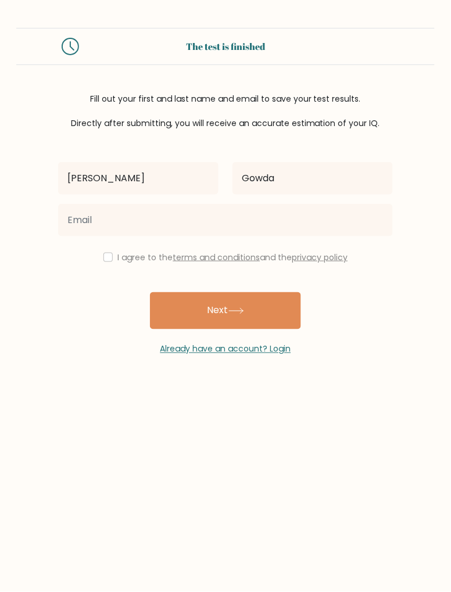  Describe the element at coordinates (225, 311) in the screenshot. I see `button: Next` at that location.